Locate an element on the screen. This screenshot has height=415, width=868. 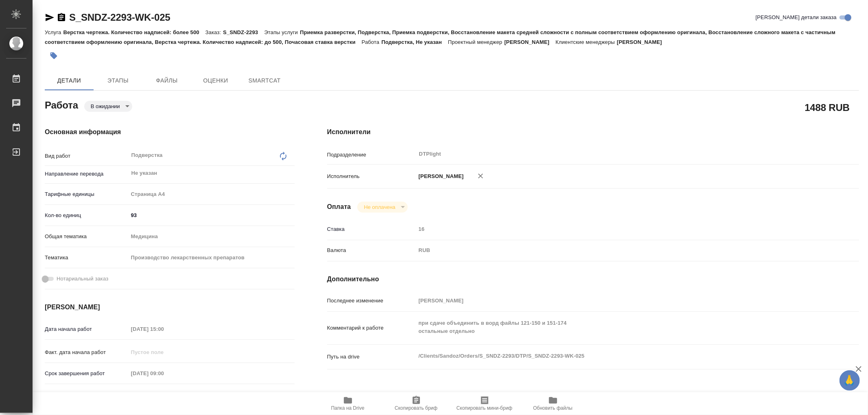
input: ✎ Введи что-нибудь is located at coordinates (211, 215).